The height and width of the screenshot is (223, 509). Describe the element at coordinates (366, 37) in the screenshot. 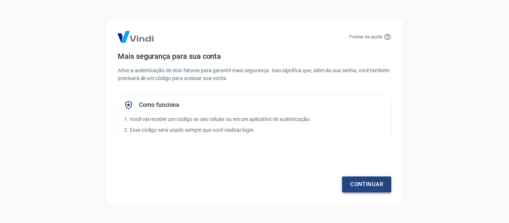

I see `p: Precisa de ajuda` at that location.